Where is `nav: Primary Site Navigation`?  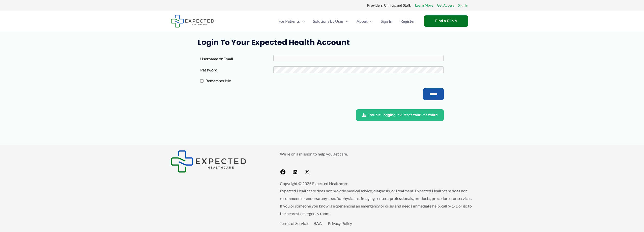 nav: Primary Site Navigation is located at coordinates (347, 21).